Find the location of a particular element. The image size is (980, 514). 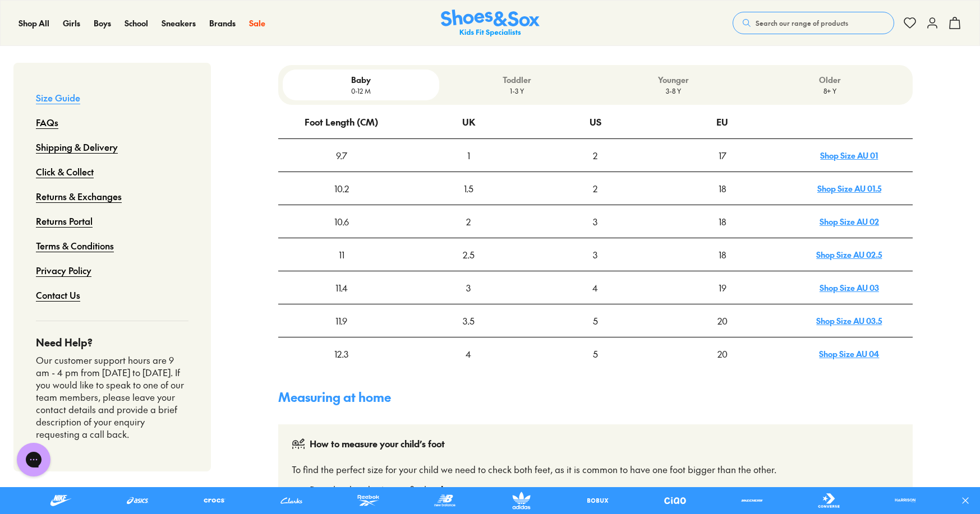

a: Shop Size AU 02 is located at coordinates (849, 222).